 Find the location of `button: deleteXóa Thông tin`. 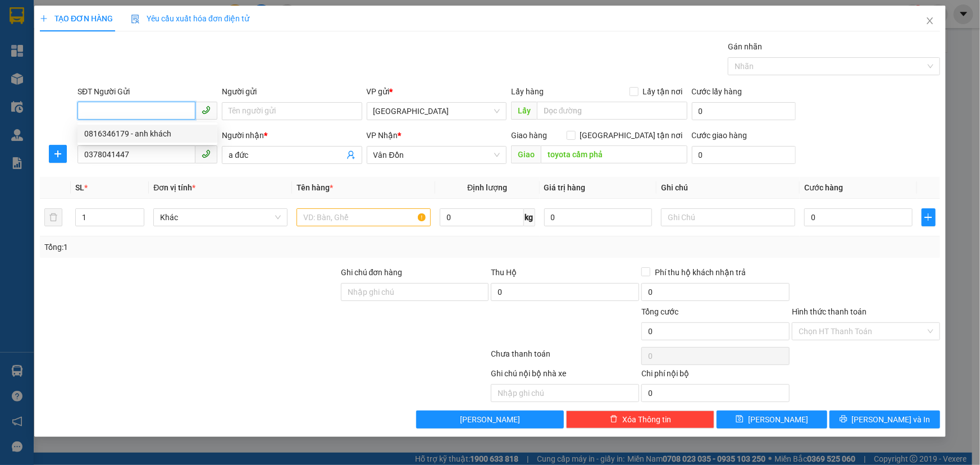

button: deleteXóa Thông tin is located at coordinates (641, 419).